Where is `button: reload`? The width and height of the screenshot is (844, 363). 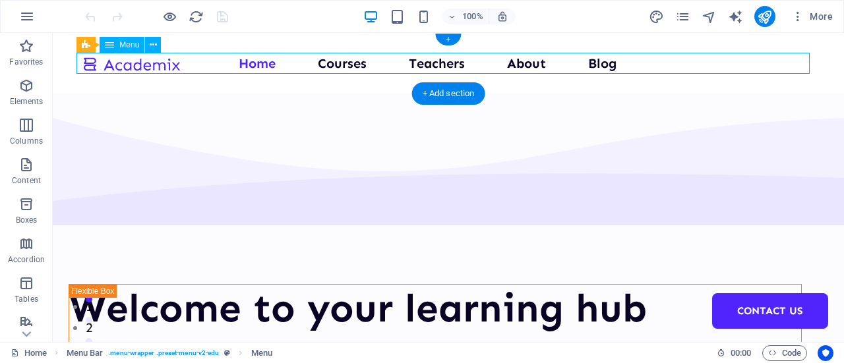 button: reload is located at coordinates (196, 16).